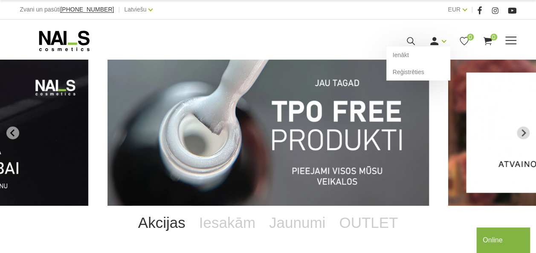 The width and height of the screenshot is (536, 253). I want to click on a: EUR, so click(454, 9).